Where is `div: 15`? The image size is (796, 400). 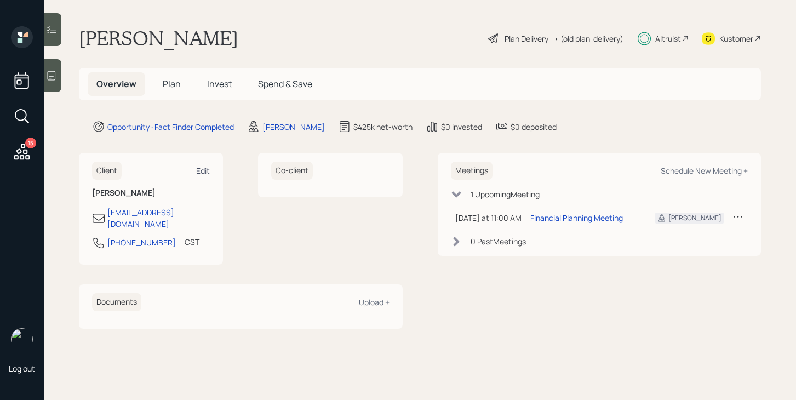
div: 15 is located at coordinates (31, 143).